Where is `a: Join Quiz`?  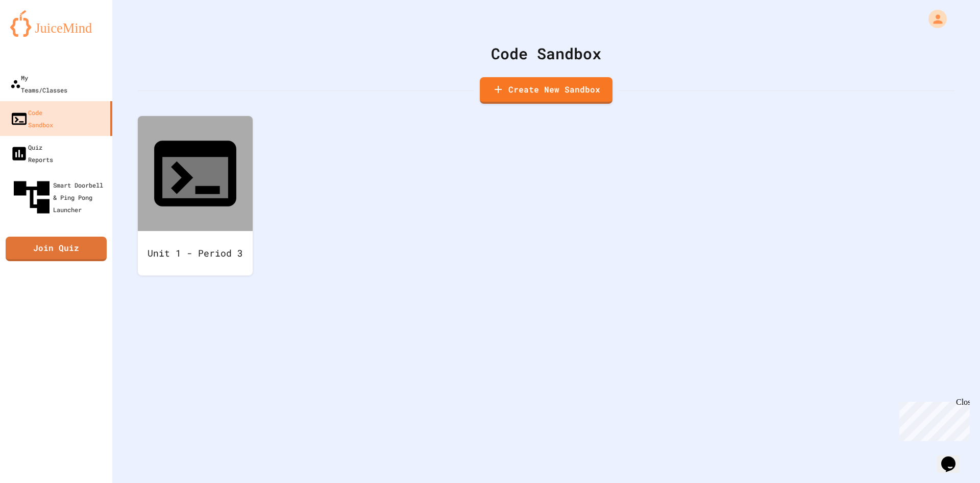
a: Join Quiz is located at coordinates (56, 249).